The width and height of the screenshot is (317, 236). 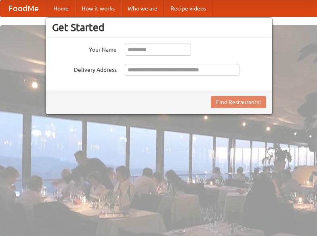 What do you see at coordinates (23, 8) in the screenshot?
I see `a: FoodMe` at bounding box center [23, 8].